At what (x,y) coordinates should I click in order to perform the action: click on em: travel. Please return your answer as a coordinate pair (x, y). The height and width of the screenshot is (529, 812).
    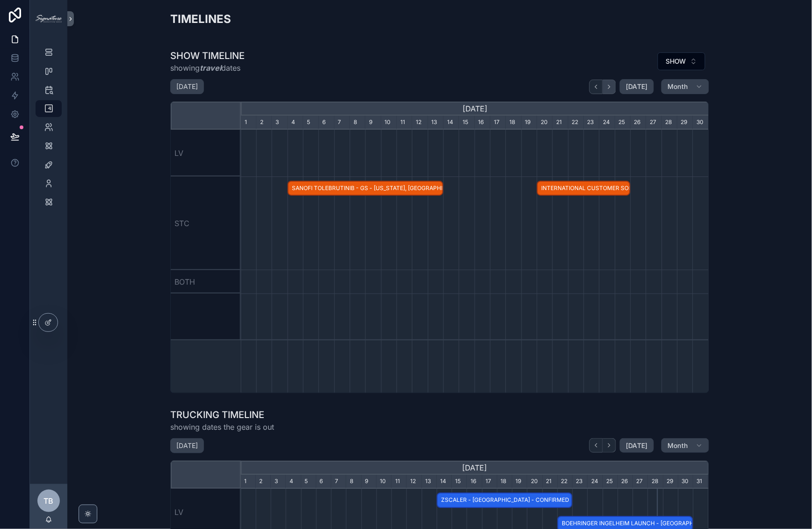
    Looking at the image, I should click on (210, 68).